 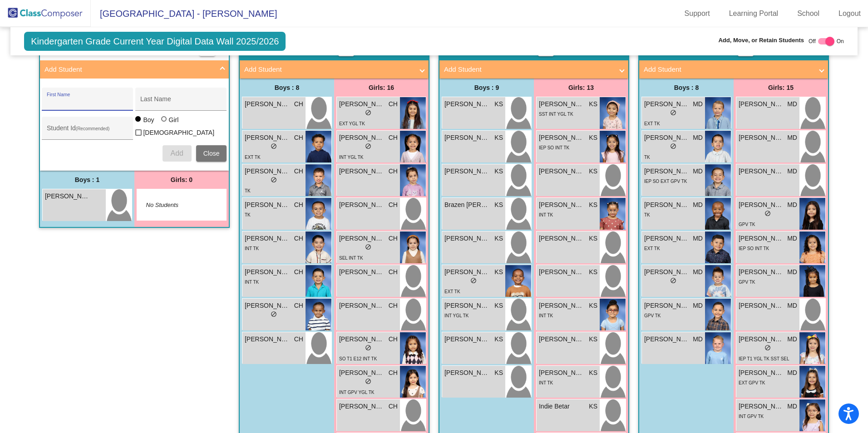 What do you see at coordinates (358, 359) in the screenshot?
I see `span: SO T1 E12 INT TK` at bounding box center [358, 359].